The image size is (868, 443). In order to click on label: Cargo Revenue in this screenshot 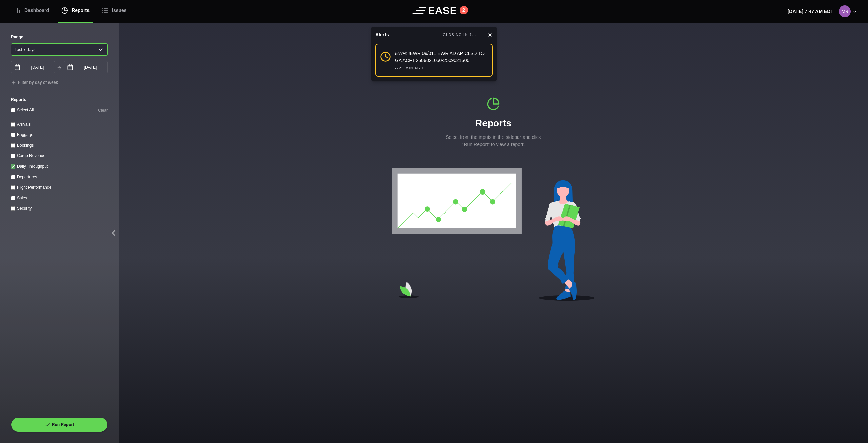, I will do `click(32, 156)`.